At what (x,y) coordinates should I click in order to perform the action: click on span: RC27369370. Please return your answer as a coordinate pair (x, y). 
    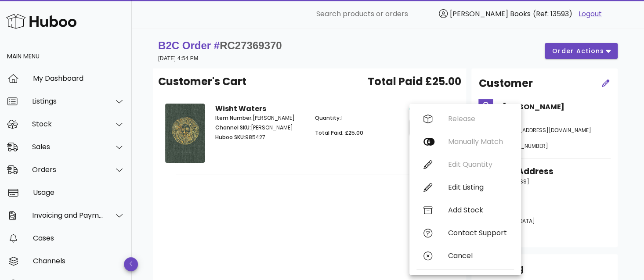
    Looking at the image, I should click on (250, 45).